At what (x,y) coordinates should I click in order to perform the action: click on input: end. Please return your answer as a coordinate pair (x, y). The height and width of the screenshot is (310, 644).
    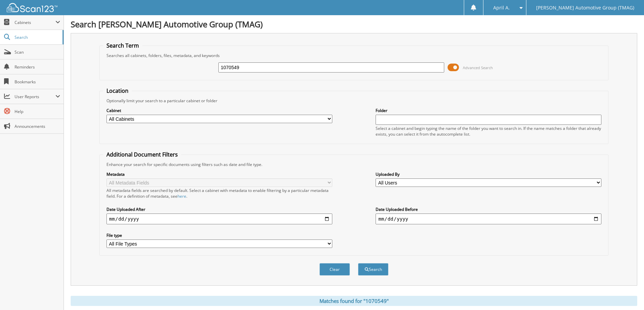
    Looking at the image, I should click on (489, 219).